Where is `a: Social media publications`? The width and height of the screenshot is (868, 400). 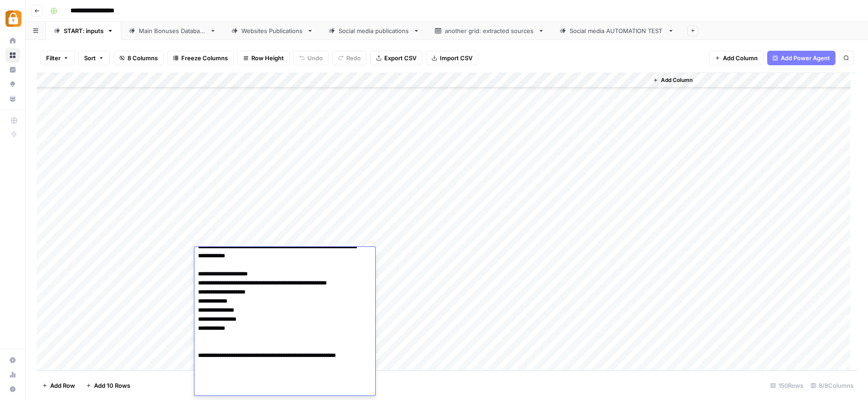 a: Social media publications is located at coordinates (374, 31).